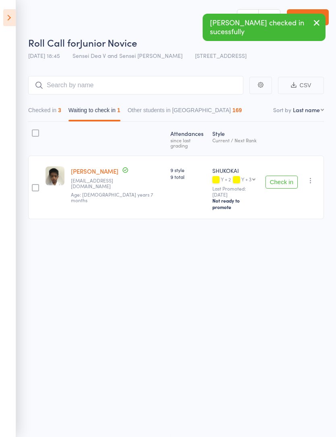 The height and width of the screenshot is (437, 336). What do you see at coordinates (97, 184) in the screenshot?
I see `small: amelnyaemil@gmail.com` at bounding box center [97, 184].